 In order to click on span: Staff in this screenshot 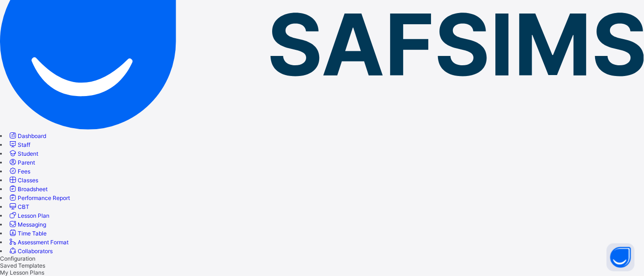, I will do `click(24, 145)`.